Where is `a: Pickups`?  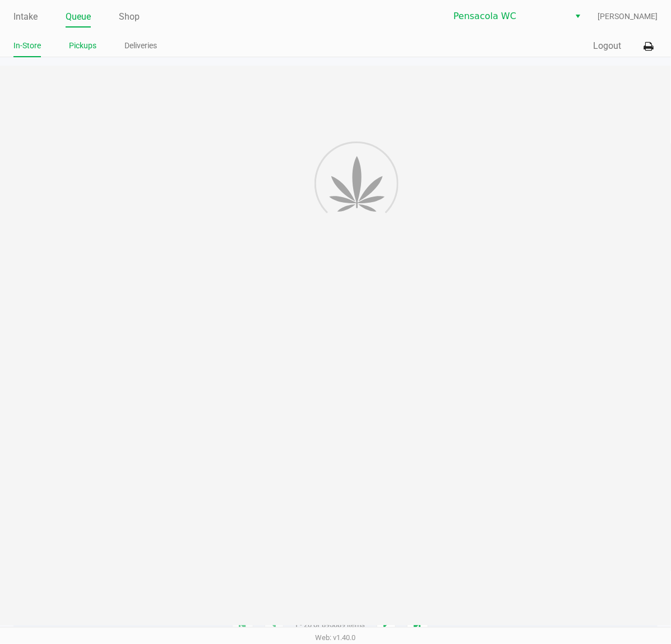
a: Pickups is located at coordinates (82, 46).